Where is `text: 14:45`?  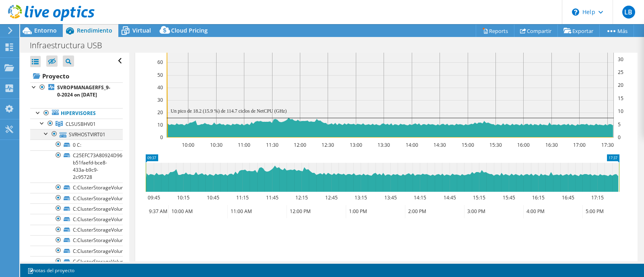 text: 14:45 is located at coordinates (450, 197).